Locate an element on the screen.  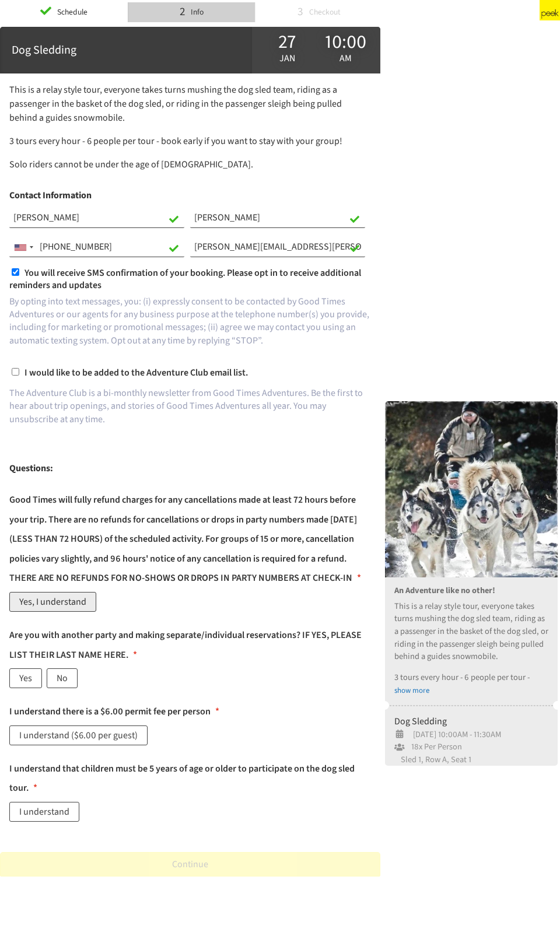
span: Sled 1, Row A, Seat 1 is located at coordinates (433, 759).